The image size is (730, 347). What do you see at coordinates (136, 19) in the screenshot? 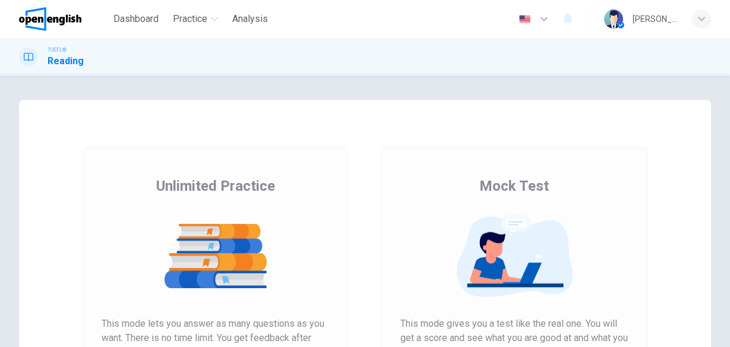
I see `span: Dashboard` at bounding box center [136, 19].